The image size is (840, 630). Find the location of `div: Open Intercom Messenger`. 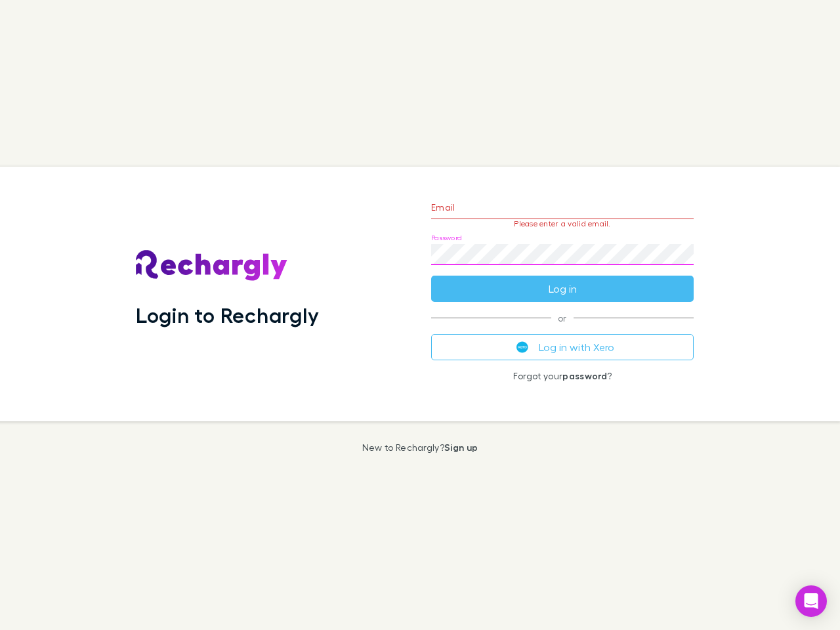

div: Open Intercom Messenger is located at coordinates (811, 601).